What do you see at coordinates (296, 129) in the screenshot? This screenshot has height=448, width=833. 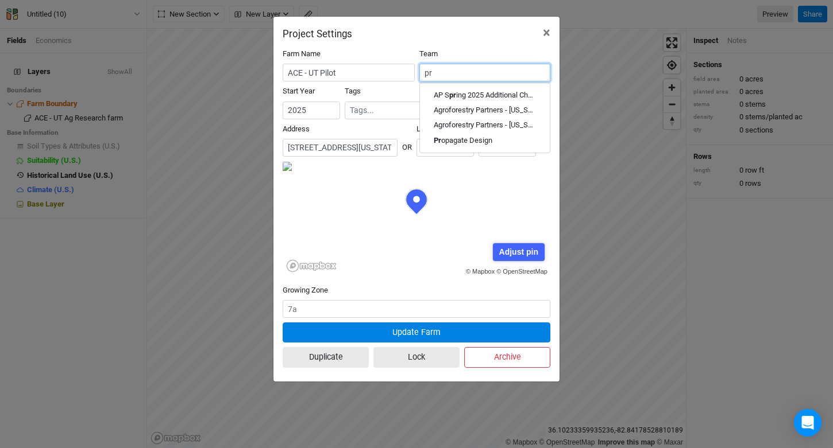 I see `label: Address` at bounding box center [296, 129].